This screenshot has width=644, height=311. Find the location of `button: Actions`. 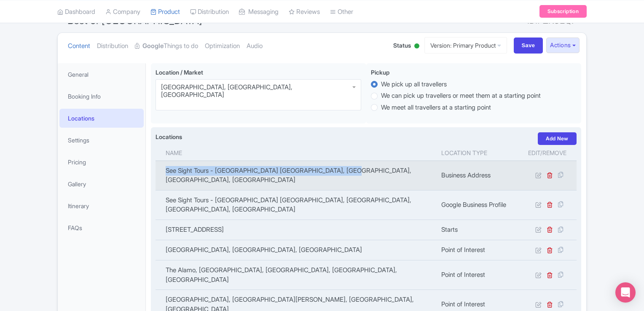

button: Actions is located at coordinates (563, 45).